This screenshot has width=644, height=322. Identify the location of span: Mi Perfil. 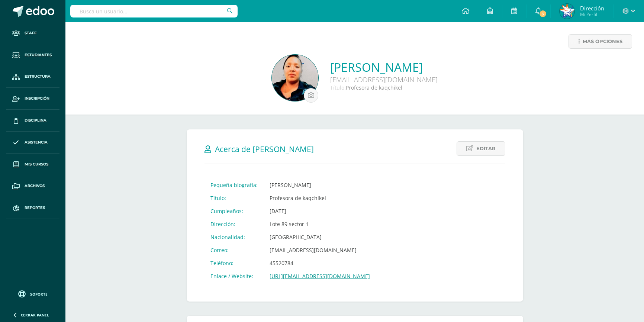
(592, 14).